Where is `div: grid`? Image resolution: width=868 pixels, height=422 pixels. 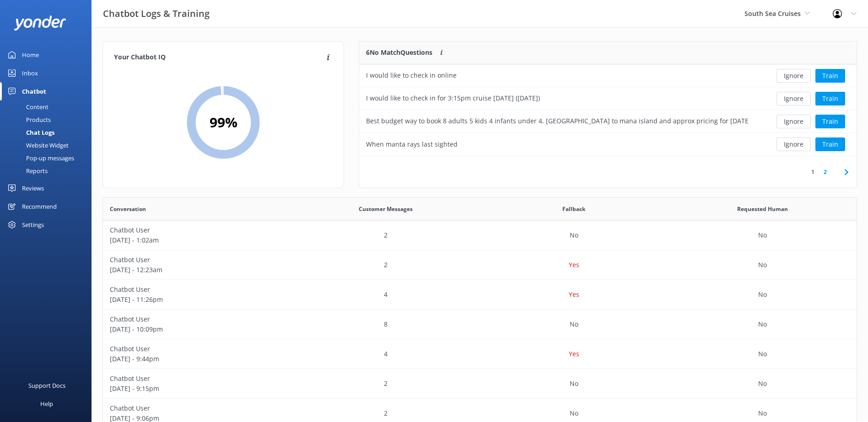 div: grid is located at coordinates (607, 110).